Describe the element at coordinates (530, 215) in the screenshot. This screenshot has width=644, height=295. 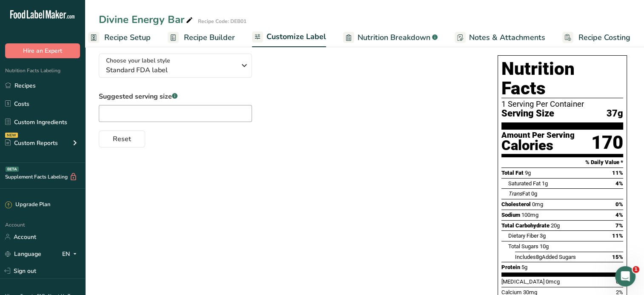
I see `span: 100mg` at that location.